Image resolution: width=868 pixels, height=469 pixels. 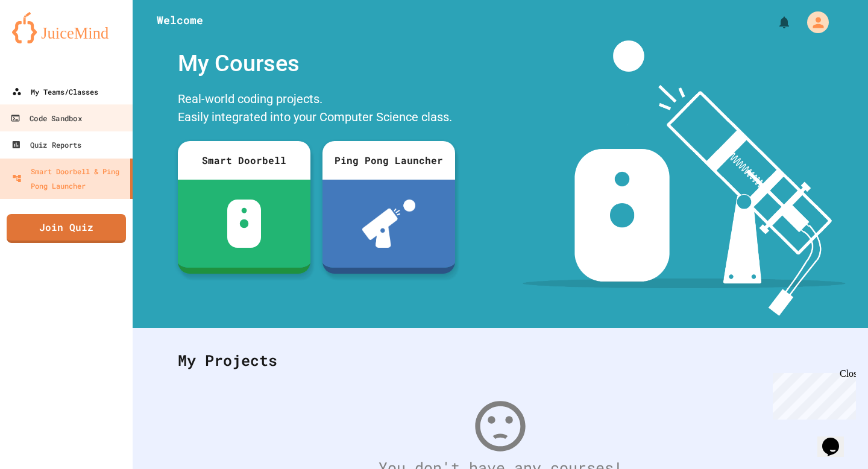 What do you see at coordinates (47, 144) in the screenshot?
I see `div: Quiz Reports` at bounding box center [47, 144].